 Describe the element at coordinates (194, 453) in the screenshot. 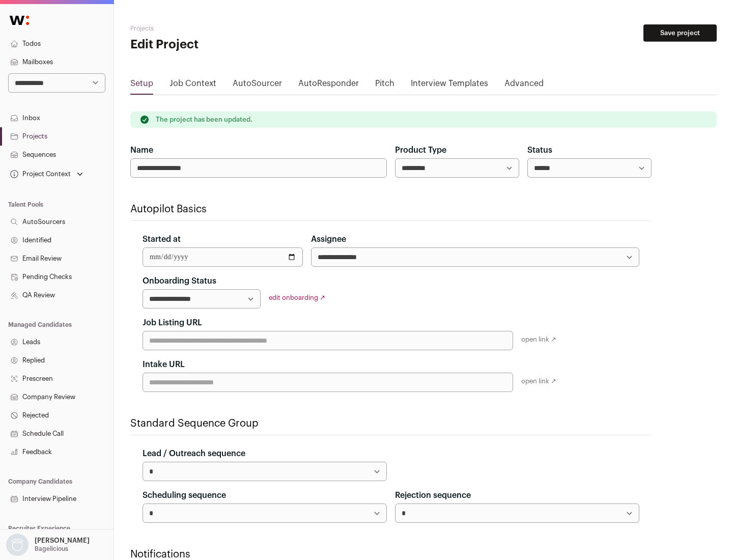

I see `label: Lead / Outreach sequence` at that location.